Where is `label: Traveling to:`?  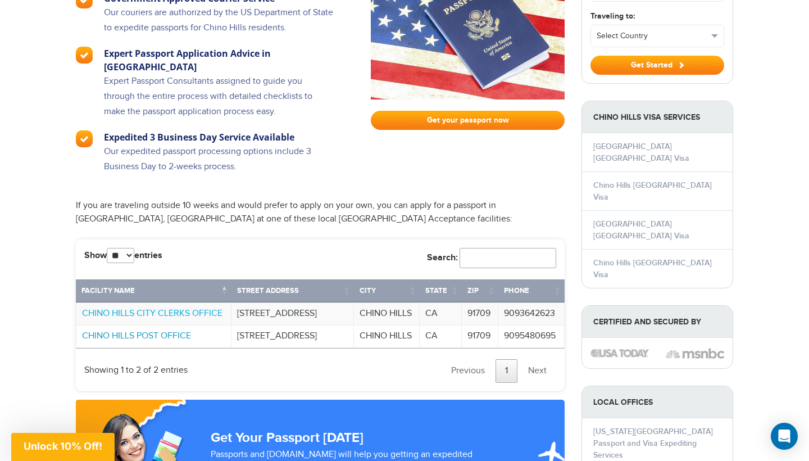
label: Traveling to: is located at coordinates (613, 16).